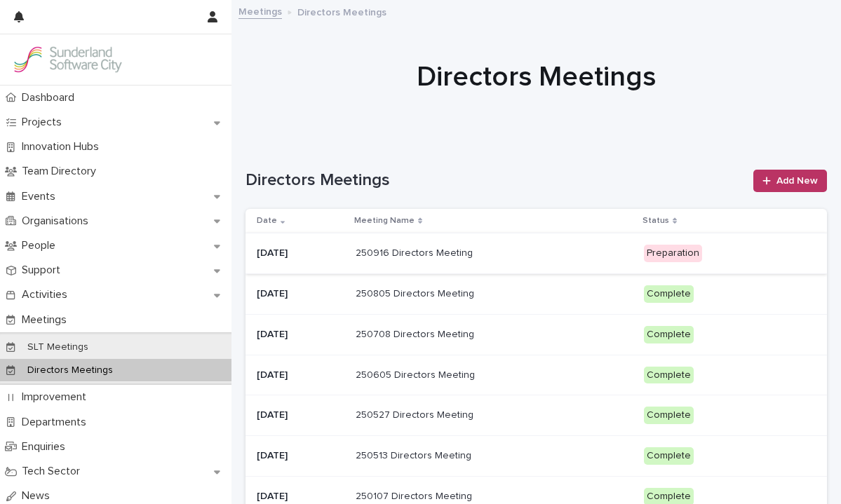 The image size is (841, 504). I want to click on p: 250513 Directors Meeting, so click(415, 455).